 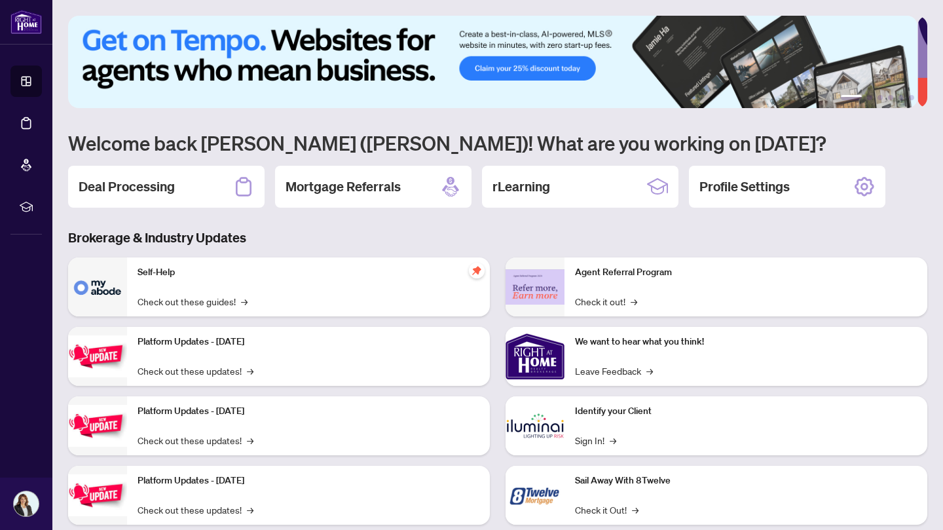 I want to click on p: Agent Referral Program, so click(x=746, y=272).